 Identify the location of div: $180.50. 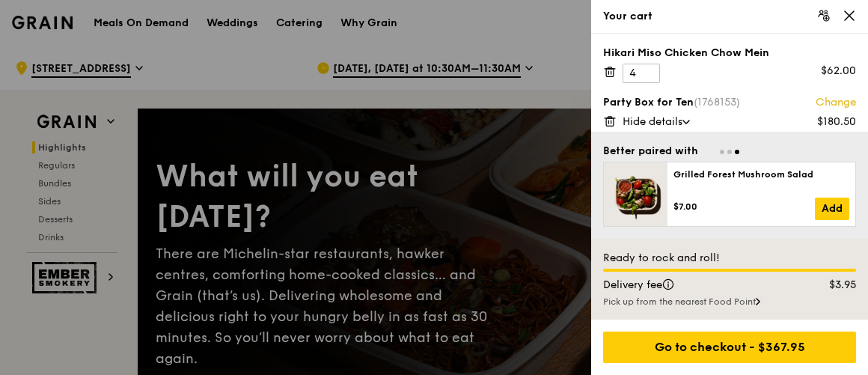
(837, 122).